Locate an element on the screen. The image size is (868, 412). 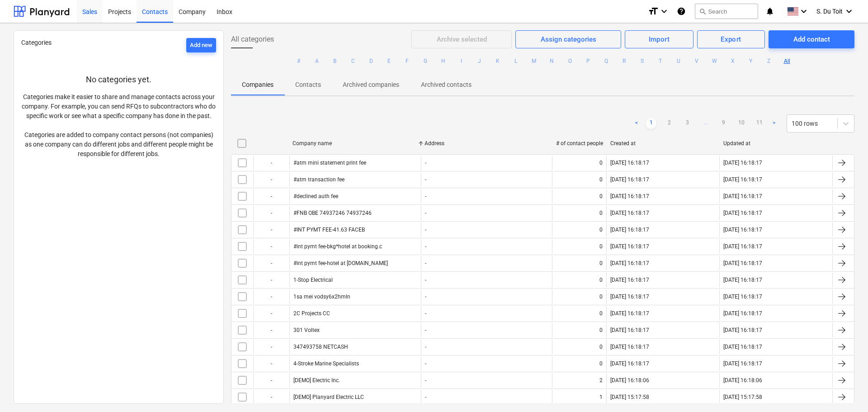
div: #INT PYMT FEE-41.63 FACEB is located at coordinates (329, 230).